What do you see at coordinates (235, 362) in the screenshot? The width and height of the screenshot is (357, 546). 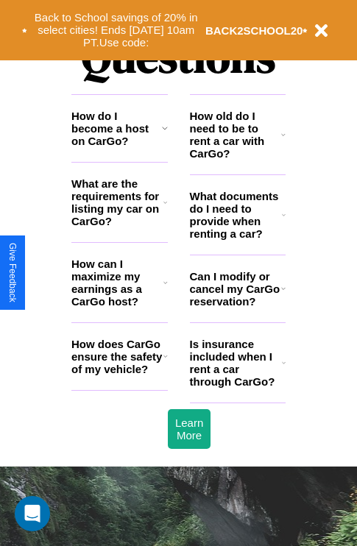 I see `h3: Is insurance included when I rent a car through CarGo?` at bounding box center [235, 362].